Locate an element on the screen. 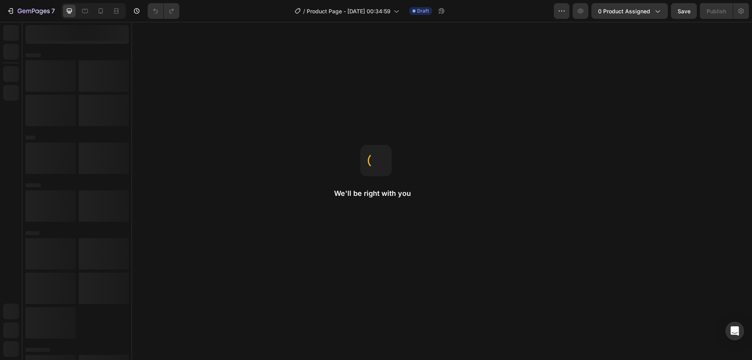  div: Open Intercom Messenger is located at coordinates (734, 331).